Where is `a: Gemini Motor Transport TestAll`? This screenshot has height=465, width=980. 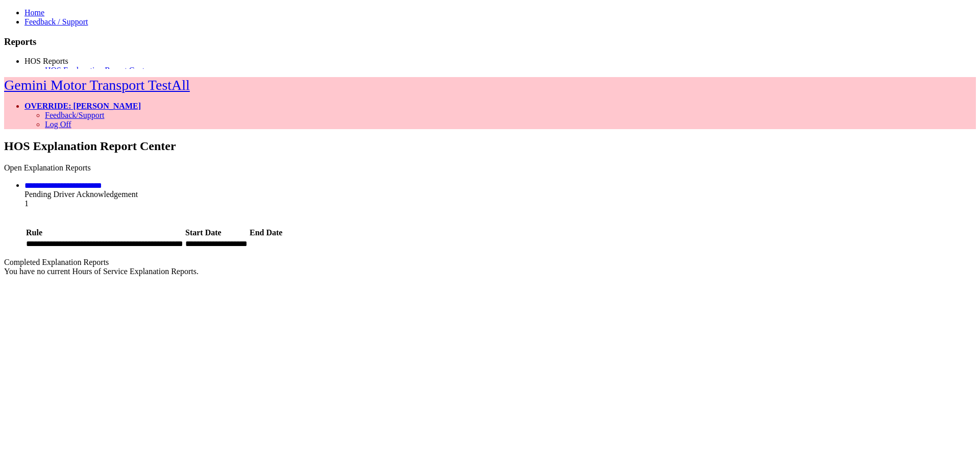 a: Gemini Motor Transport TestAll is located at coordinates (97, 85).